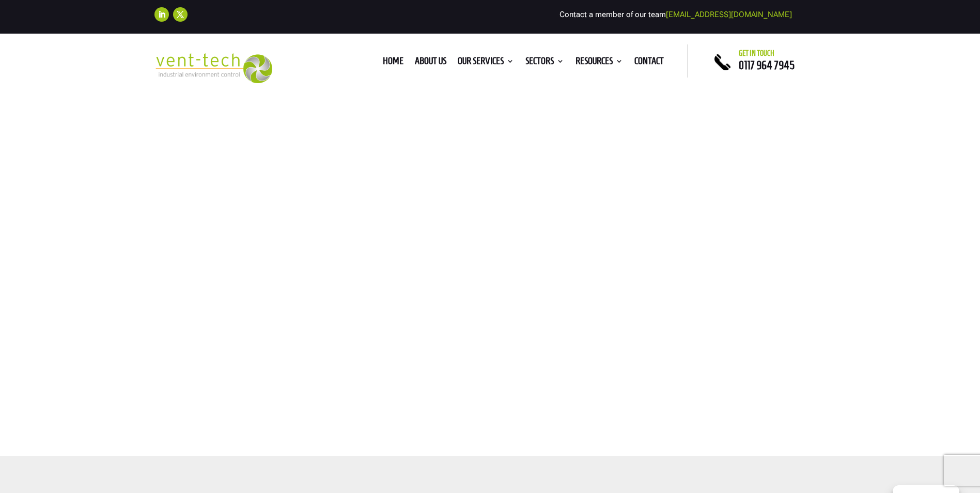  Describe the element at coordinates (767, 65) in the screenshot. I see `a: 0117 964 7945` at that location.